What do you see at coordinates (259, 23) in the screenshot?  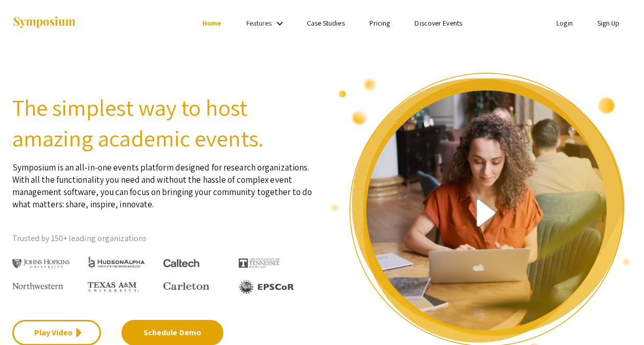 I see `a: Features` at bounding box center [259, 23].